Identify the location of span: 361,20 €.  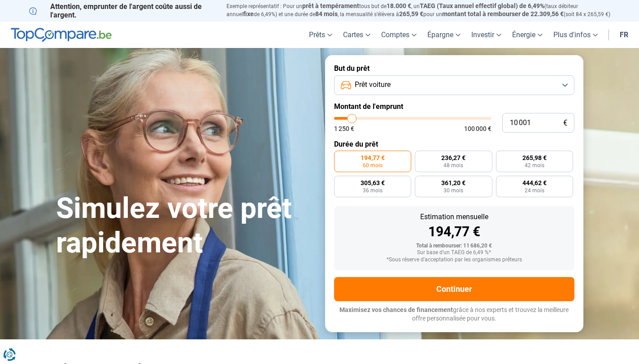
(453, 183).